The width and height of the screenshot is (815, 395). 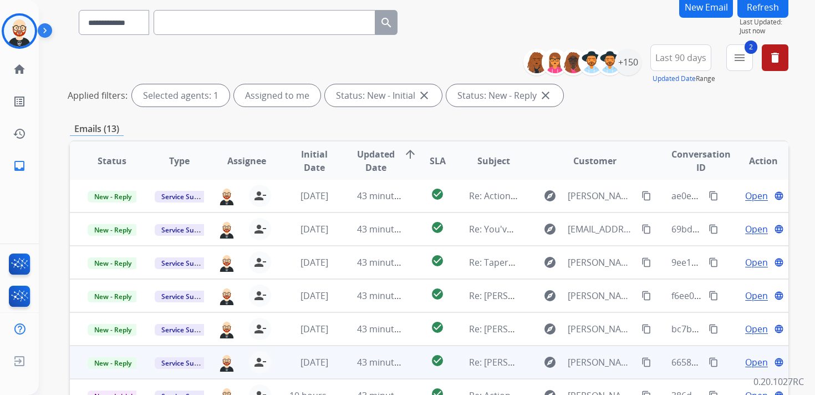 I want to click on span: Range, so click(x=684, y=78).